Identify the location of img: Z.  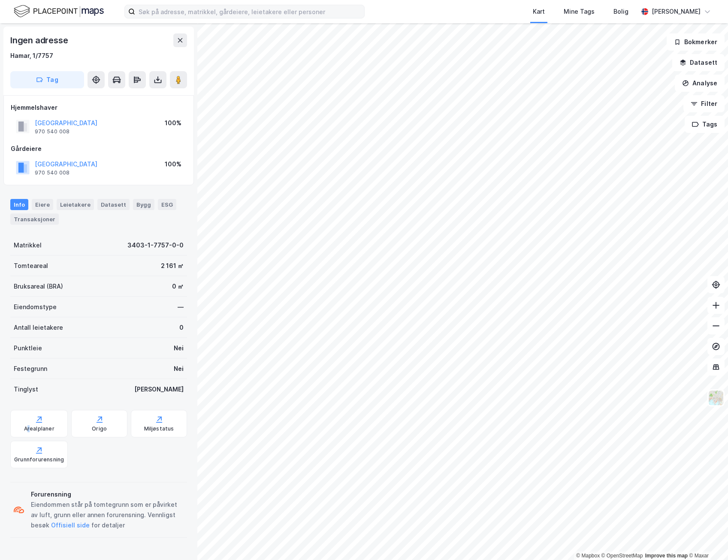
(716, 398).